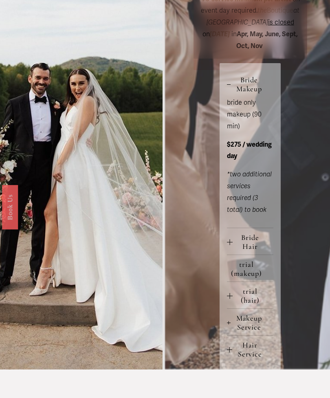 This screenshot has width=330, height=398. Describe the element at coordinates (253, 242) in the screenshot. I see `span: Bride Hair` at that location.